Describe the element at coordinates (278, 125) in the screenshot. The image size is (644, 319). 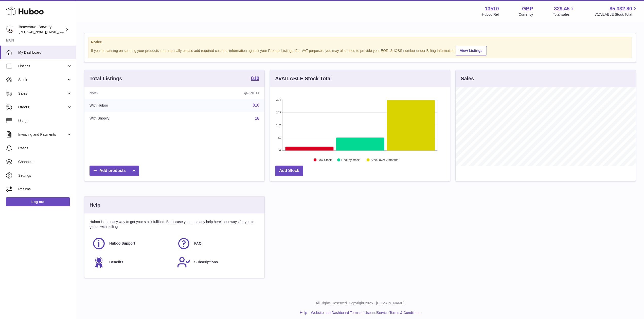
I see `text: 162` at that location.